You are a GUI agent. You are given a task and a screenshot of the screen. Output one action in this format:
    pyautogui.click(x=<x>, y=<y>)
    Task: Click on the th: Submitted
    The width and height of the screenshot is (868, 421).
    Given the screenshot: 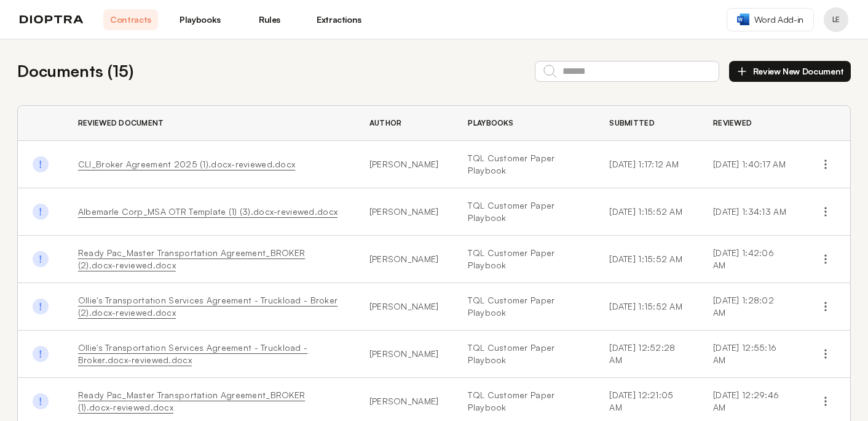 What is the action you would take?
    pyautogui.click(x=646, y=123)
    